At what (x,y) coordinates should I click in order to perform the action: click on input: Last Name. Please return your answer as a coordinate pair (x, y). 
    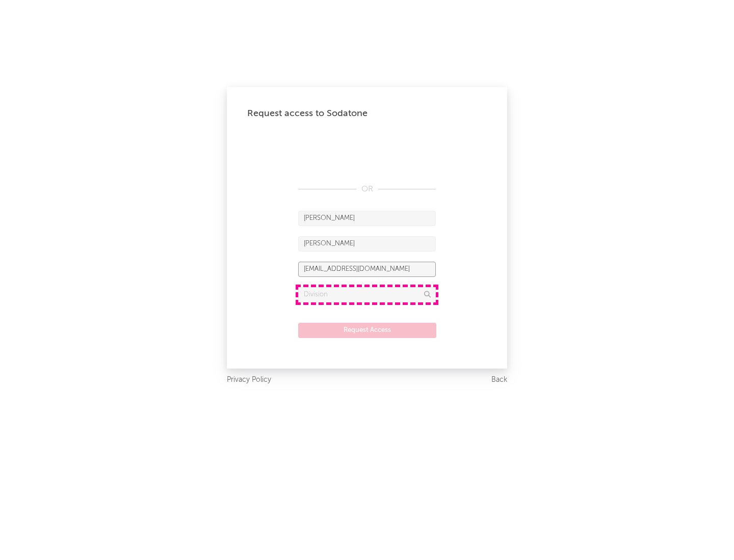
    Looking at the image, I should click on (367, 244).